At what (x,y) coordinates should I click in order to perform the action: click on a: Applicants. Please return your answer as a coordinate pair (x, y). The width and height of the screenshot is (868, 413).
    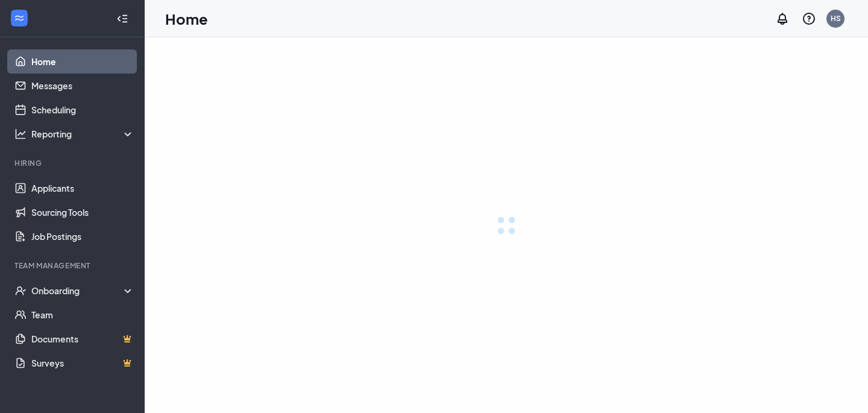
    Looking at the image, I should click on (83, 188).